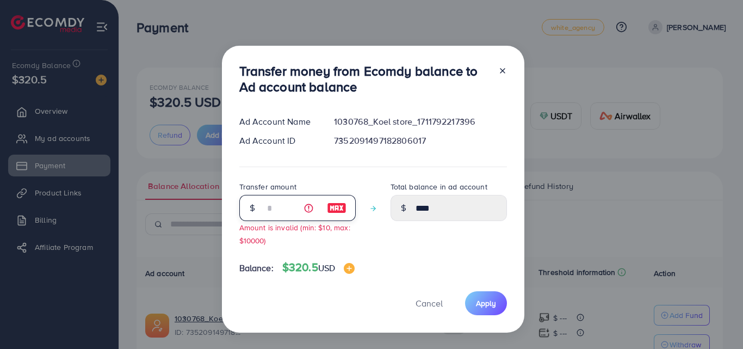 Image resolution: width=743 pixels, height=349 pixels. I want to click on div: 1030768_Koel store_1711792217396, so click(420, 121).